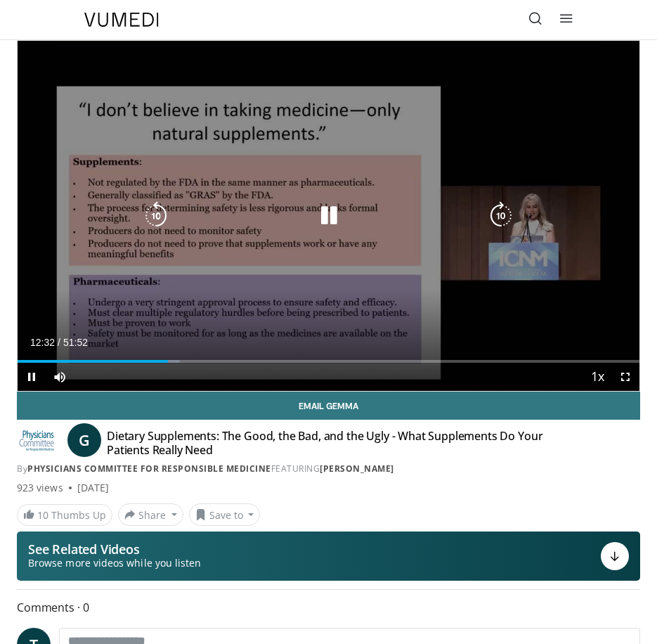 Image resolution: width=657 pixels, height=644 pixels. I want to click on span: 12:32, so click(42, 342).